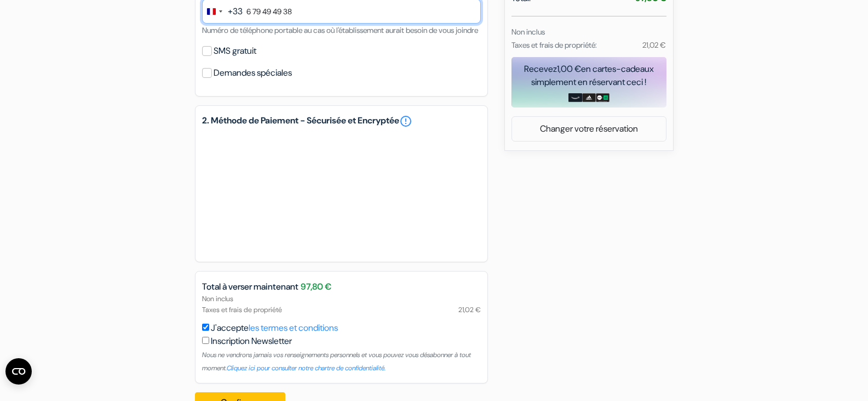 The width and height of the screenshot is (868, 401). What do you see at coordinates (589, 76) in the screenshot?
I see `div: Recevez en cartes-cadeaux simplement en réservant ceci !` at bounding box center [589, 76].